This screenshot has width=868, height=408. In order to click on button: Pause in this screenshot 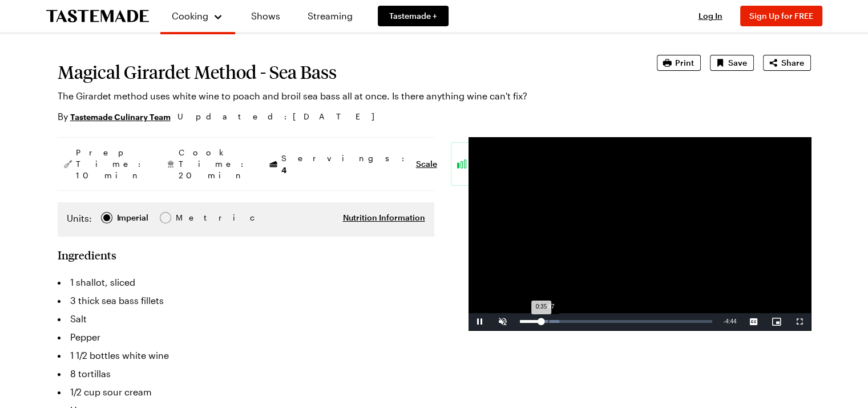, I will do `click(480, 321)`.